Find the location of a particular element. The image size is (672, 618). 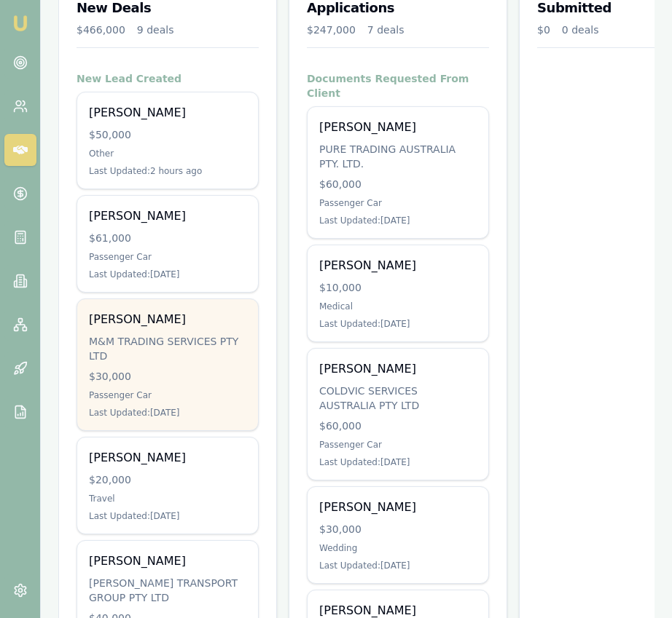

div: $61,000 is located at coordinates (167, 238).